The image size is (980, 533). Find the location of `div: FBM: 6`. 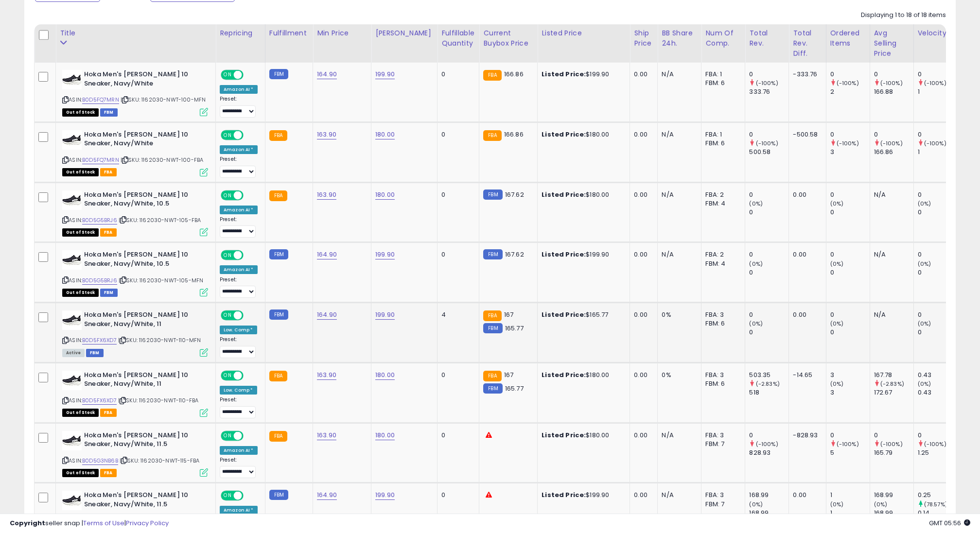

div: FBM: 6 is located at coordinates (721, 324).